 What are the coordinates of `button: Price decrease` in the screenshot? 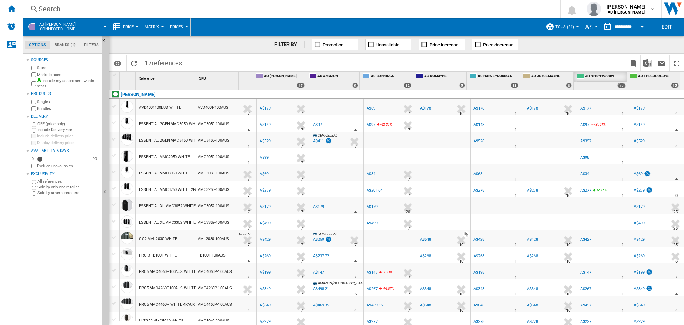 It's located at (495, 45).